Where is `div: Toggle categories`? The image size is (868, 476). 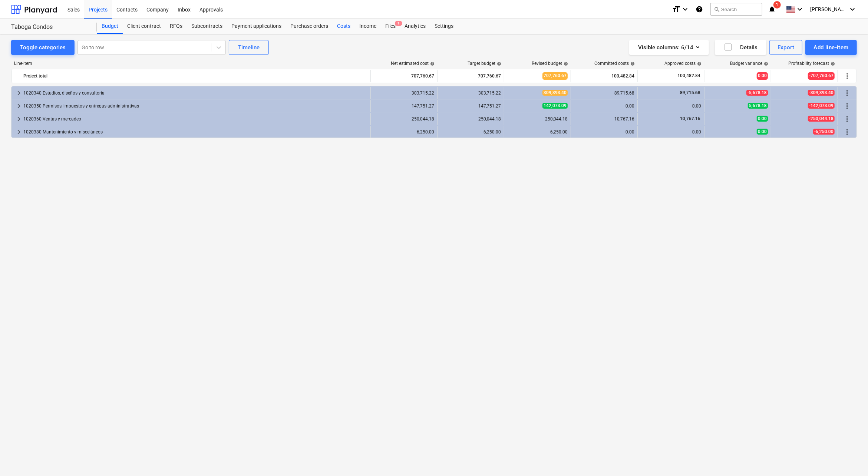 div: Toggle categories is located at coordinates (42, 47).